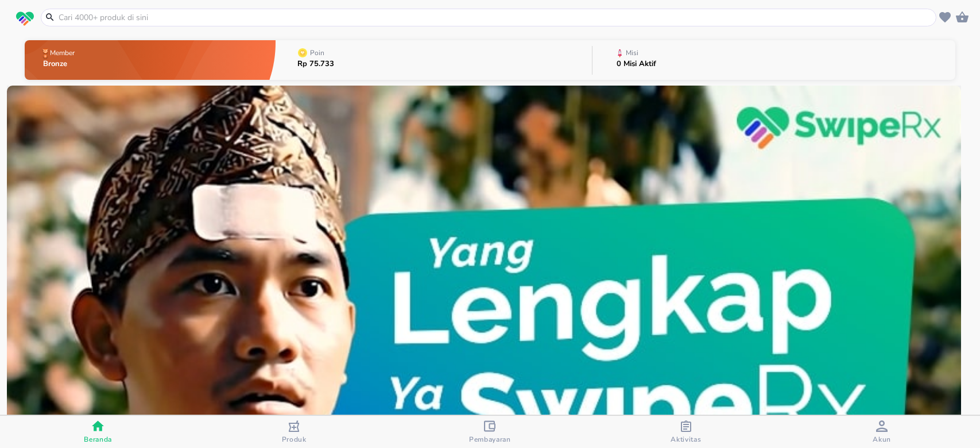 The width and height of the screenshot is (980, 448). What do you see at coordinates (637, 64) in the screenshot?
I see `p: 0 Misi Aktif` at bounding box center [637, 64].